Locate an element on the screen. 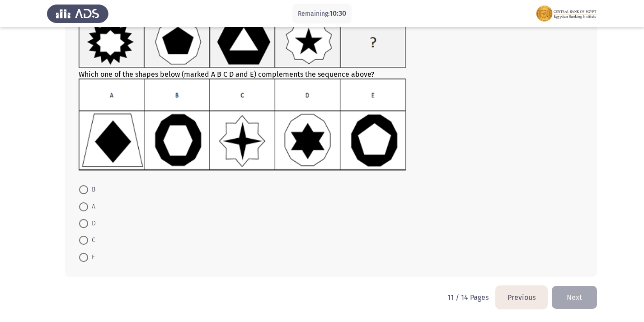  span: C is located at coordinates (91, 240).